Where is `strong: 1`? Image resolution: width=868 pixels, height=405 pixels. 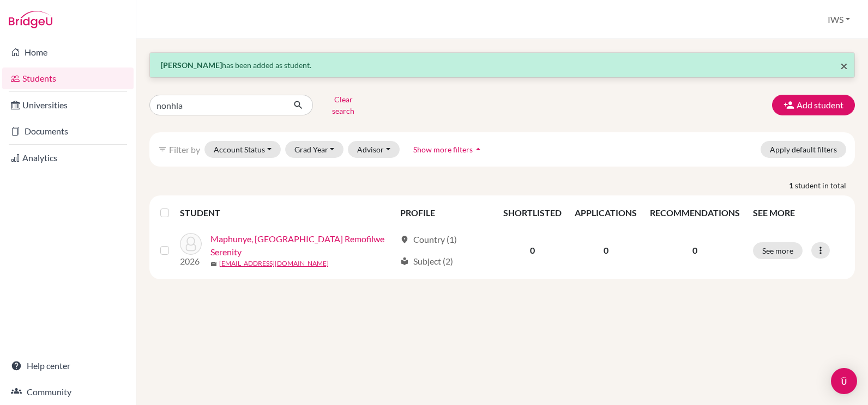
strong: 1 is located at coordinates (791, 185).